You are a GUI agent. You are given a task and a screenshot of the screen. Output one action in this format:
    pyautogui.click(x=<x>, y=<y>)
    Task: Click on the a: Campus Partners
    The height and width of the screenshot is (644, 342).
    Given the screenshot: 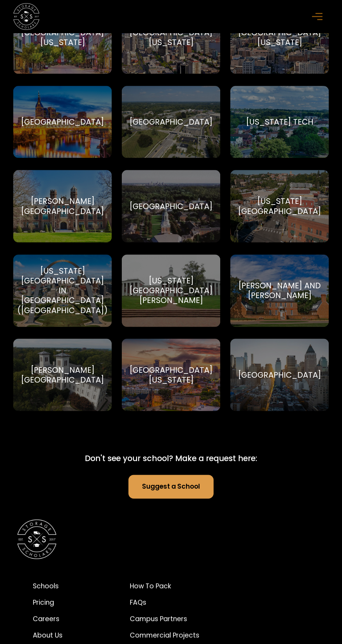 What is the action you would take?
    pyautogui.click(x=164, y=619)
    